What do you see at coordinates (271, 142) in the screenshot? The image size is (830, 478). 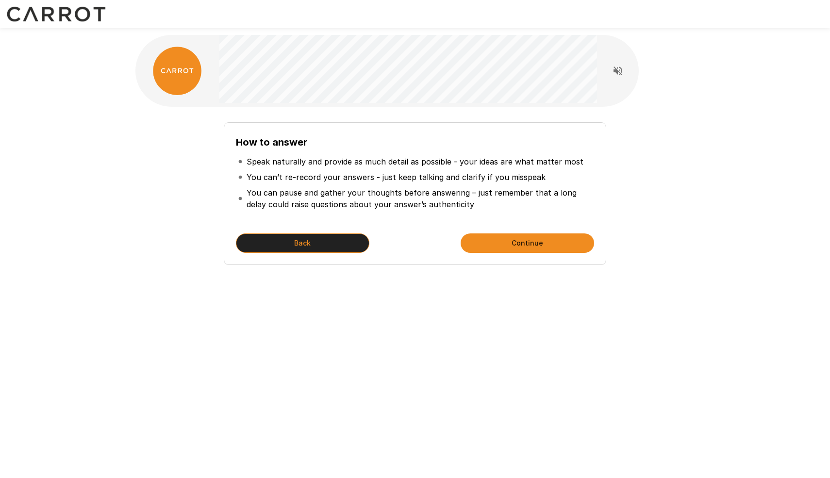 I see `b: How to answer` at bounding box center [271, 142].